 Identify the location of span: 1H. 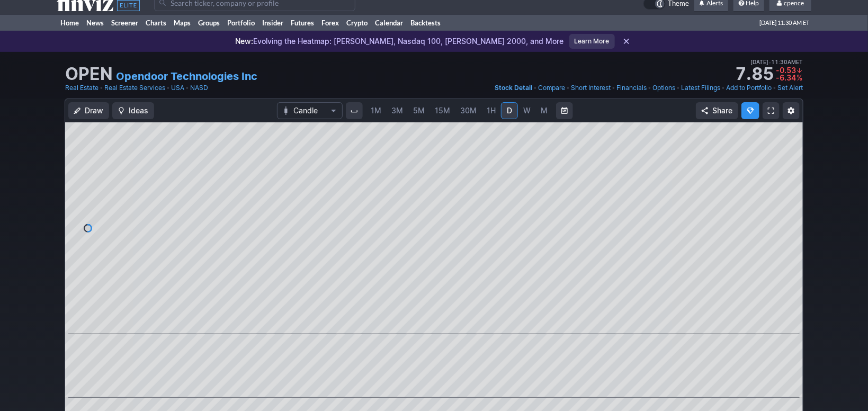
(491, 110).